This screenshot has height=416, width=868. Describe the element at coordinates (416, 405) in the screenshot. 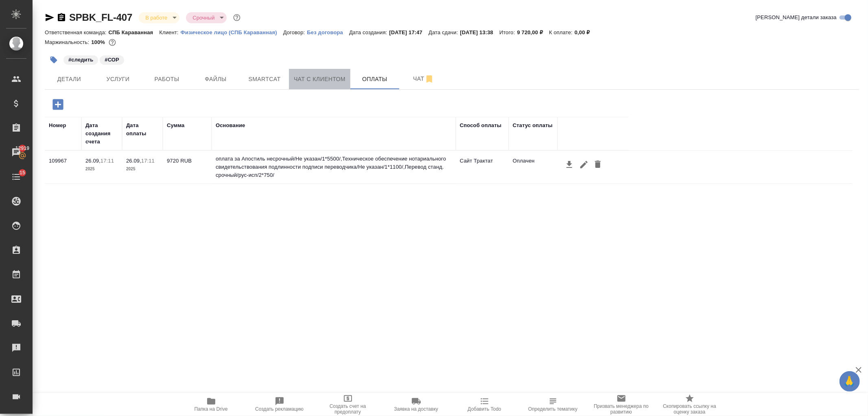

I see `button: Заявка на доставку` at that location.